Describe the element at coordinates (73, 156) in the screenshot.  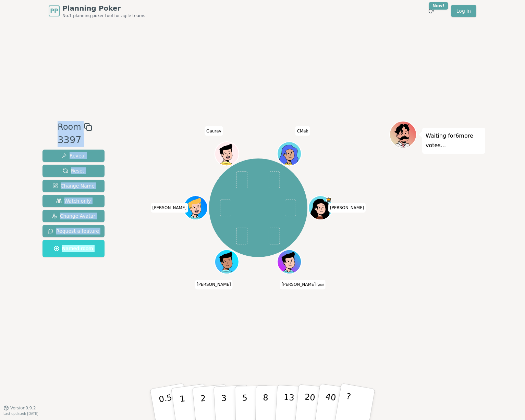
I see `button: Reveal` at that location.